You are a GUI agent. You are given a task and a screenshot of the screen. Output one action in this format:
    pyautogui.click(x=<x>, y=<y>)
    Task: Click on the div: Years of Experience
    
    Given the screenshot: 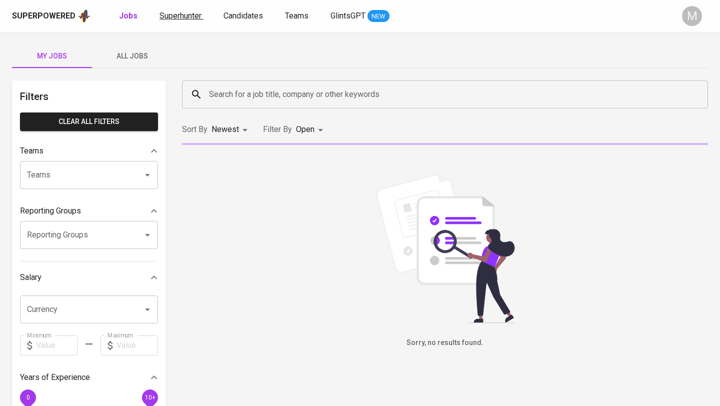 What is the action you would take?
    pyautogui.click(x=89, y=378)
    